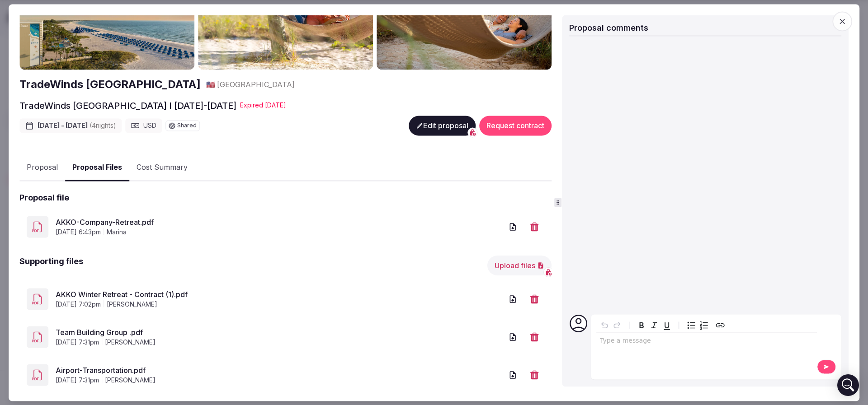  I want to click on button: Bulleted list, so click(691, 325).